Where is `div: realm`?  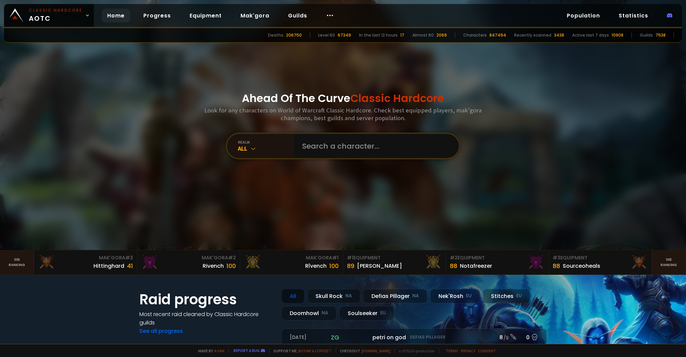
div: realm is located at coordinates (266, 142).